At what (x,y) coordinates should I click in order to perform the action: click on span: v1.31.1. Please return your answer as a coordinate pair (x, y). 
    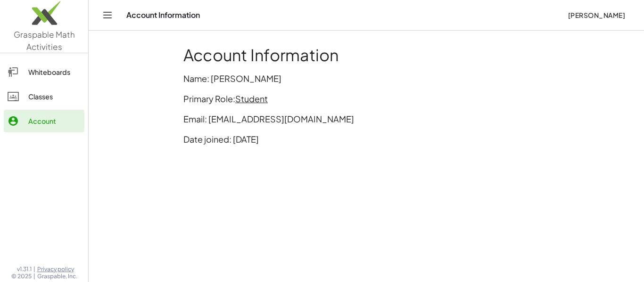
    Looking at the image, I should click on (24, 269).